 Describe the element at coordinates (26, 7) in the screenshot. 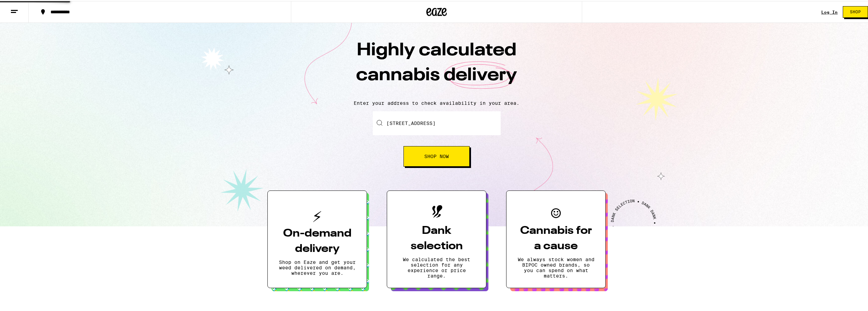

I see `span: Hi. Need any help?` at that location.